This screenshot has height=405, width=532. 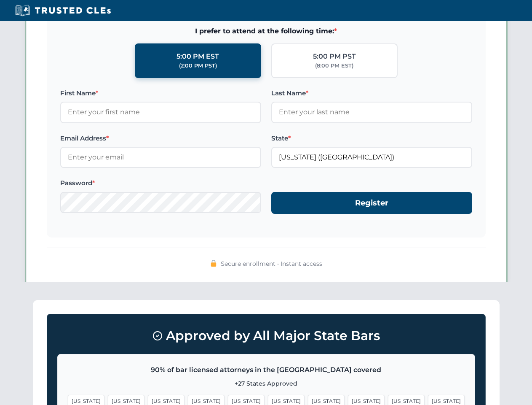 What do you see at coordinates (372, 93) in the screenshot?
I see `label: Last Name` at bounding box center [372, 93].